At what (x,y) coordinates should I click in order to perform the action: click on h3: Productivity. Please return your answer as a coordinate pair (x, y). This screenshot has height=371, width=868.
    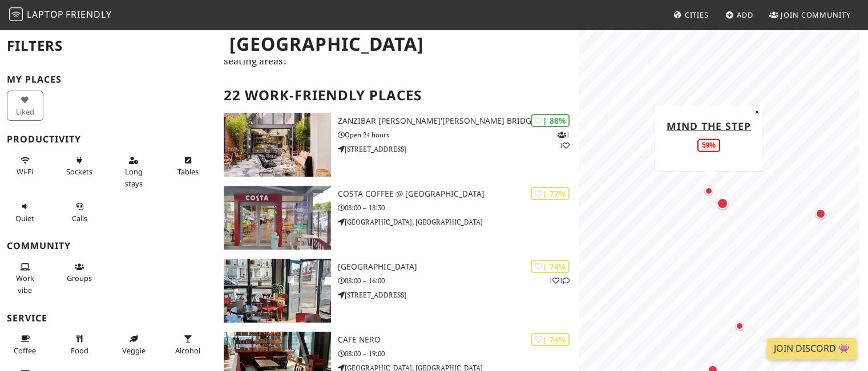
    Looking at the image, I should click on (108, 139).